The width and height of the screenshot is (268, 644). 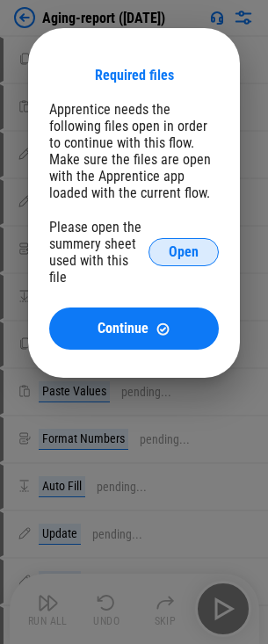 I want to click on div: Please open the summery sheet used with this file, so click(x=98, y=252).